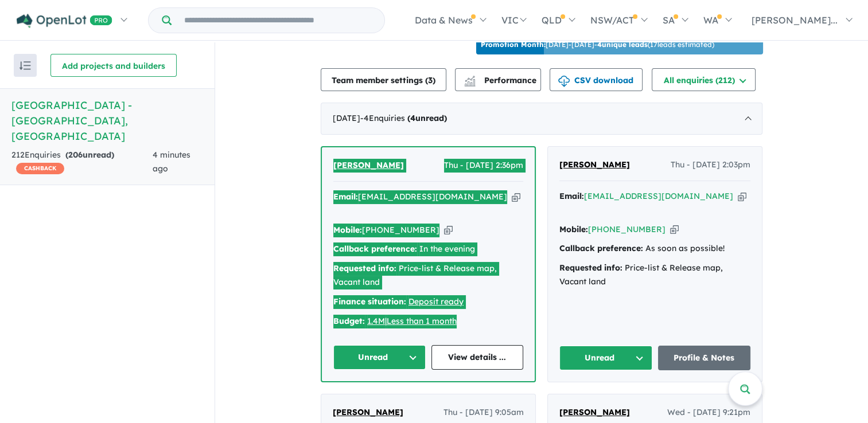  I want to click on button: CSV download, so click(596, 80).